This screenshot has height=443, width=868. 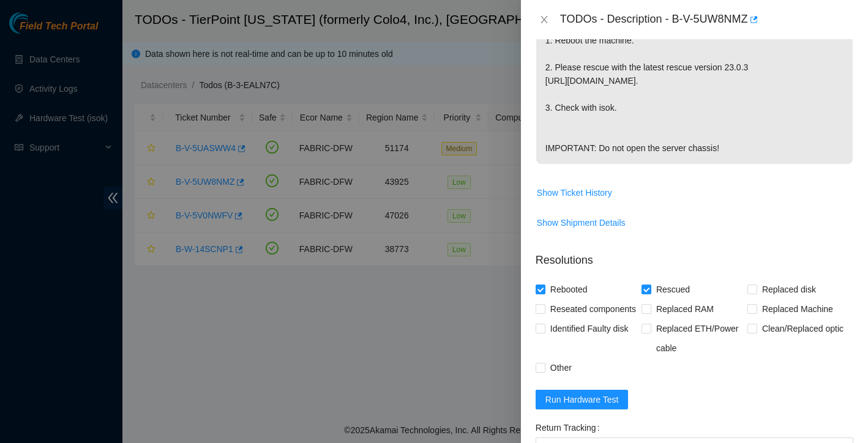 I want to click on span: Clean/Replaced optic, so click(x=803, y=329).